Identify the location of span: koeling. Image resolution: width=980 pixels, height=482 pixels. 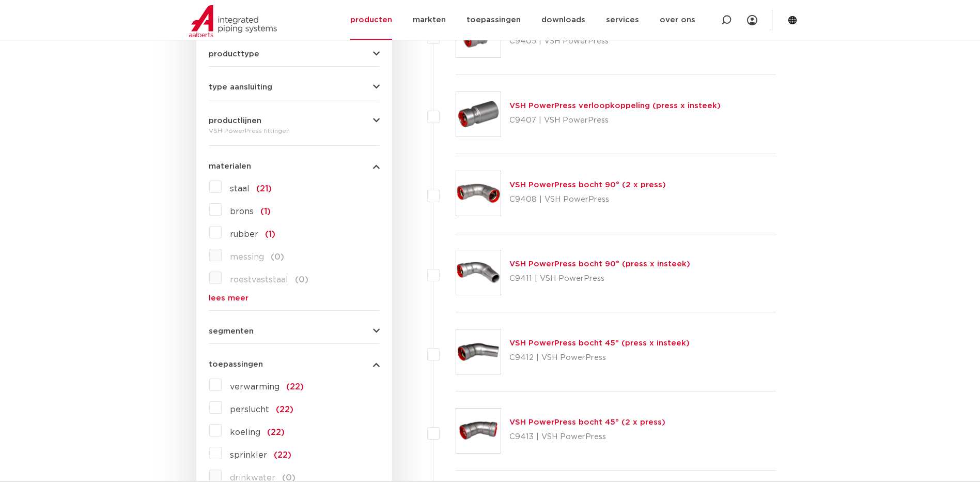
(245, 432).